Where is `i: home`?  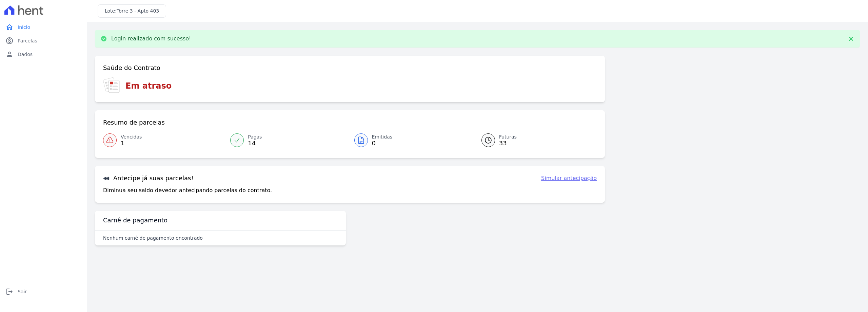 i: home is located at coordinates (9, 27).